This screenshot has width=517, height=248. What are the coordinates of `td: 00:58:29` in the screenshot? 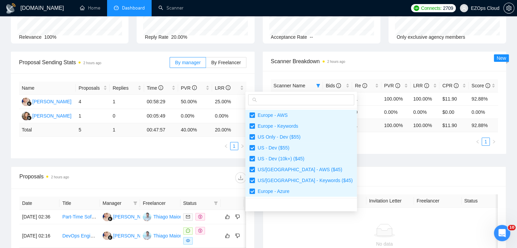 It's located at (161, 102).